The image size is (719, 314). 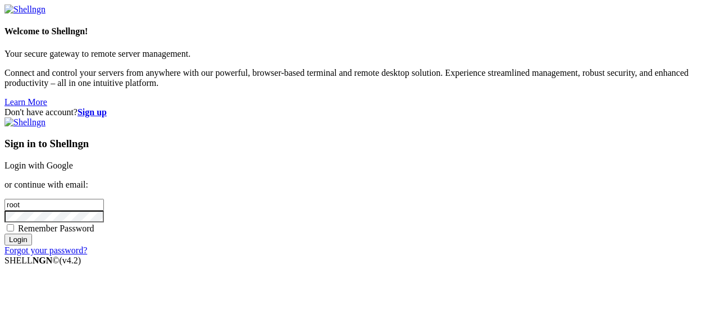 What do you see at coordinates (43, 260) in the screenshot?
I see `span: SHELL ©` at bounding box center [43, 260].